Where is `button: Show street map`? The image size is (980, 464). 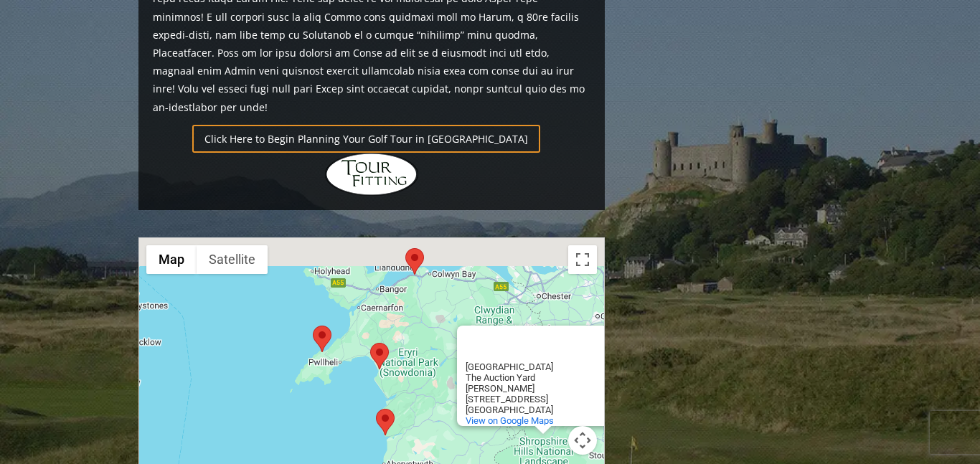 button: Show street map is located at coordinates (171, 260).